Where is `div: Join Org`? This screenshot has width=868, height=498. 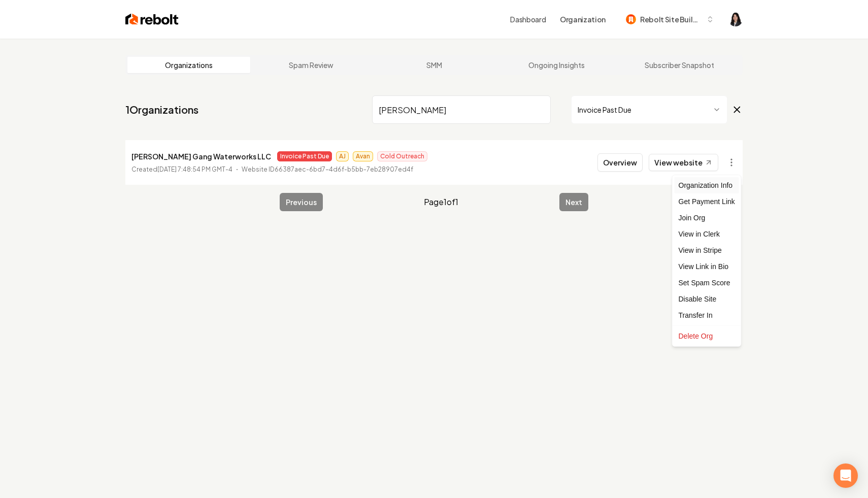
div: Join Org is located at coordinates (706, 218).